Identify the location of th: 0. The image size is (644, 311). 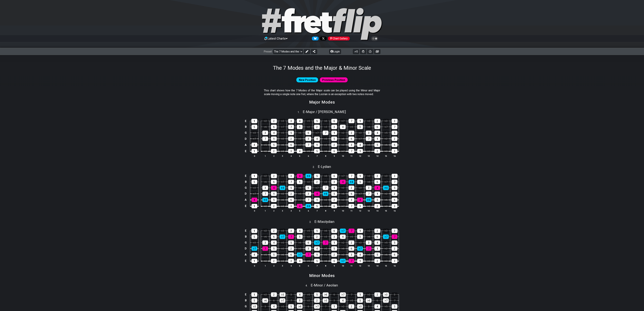
(254, 211).